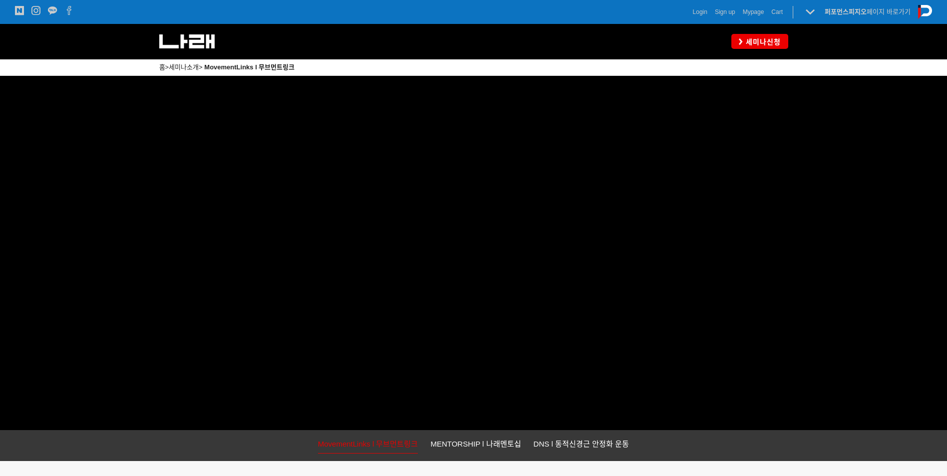 The image size is (947, 476). Describe the element at coordinates (249, 67) in the screenshot. I see `strong: MovementLinks l 무브먼트링크` at that location.